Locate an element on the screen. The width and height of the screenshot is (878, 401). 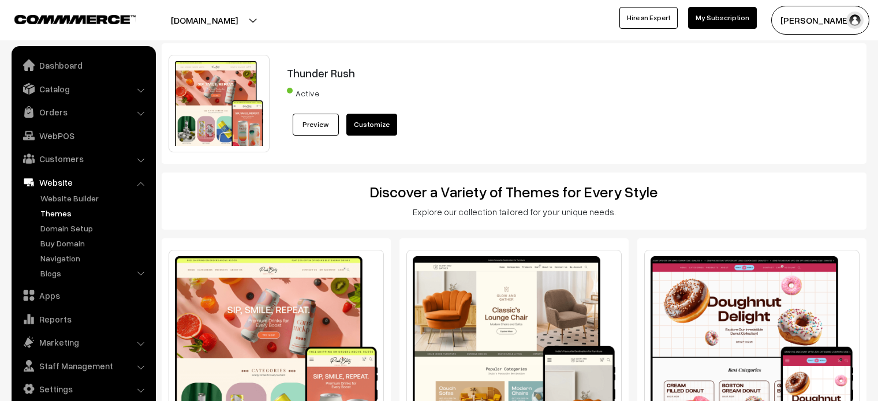
a: COMMMERCE is located at coordinates (65, 18).